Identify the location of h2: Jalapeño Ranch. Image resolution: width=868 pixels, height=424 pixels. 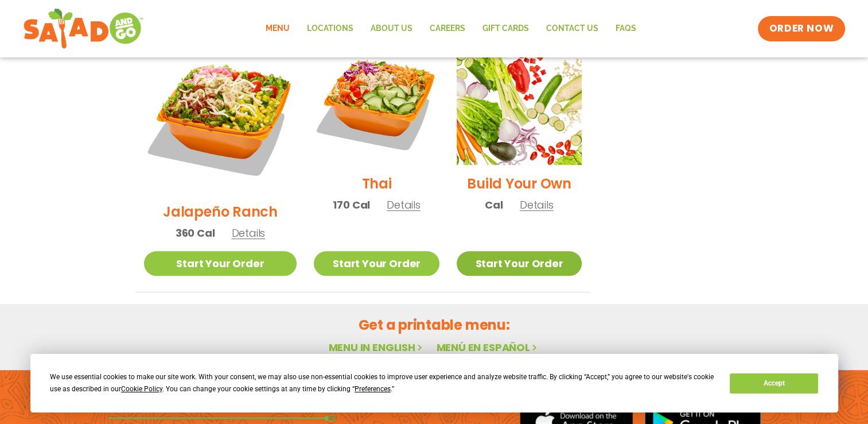
(221, 212).